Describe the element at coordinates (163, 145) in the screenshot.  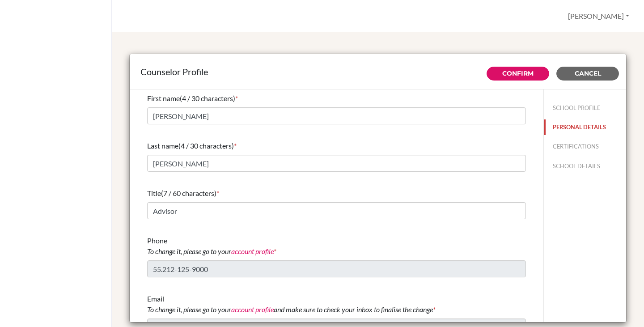
I see `span: Last name` at that location.